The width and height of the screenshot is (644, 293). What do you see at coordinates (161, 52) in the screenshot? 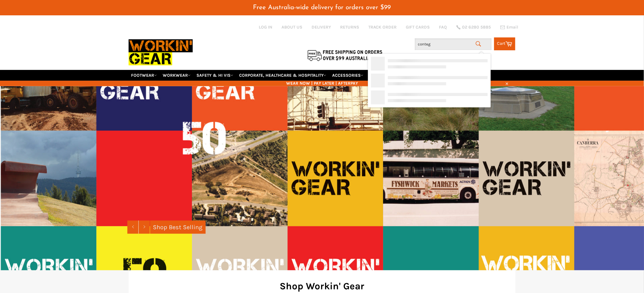
I see `img: Workin Gear leaders in Workwear, Safety Boots, PPE, Uniforms. Australia's No.1 in Workwear` at bounding box center [161, 52].